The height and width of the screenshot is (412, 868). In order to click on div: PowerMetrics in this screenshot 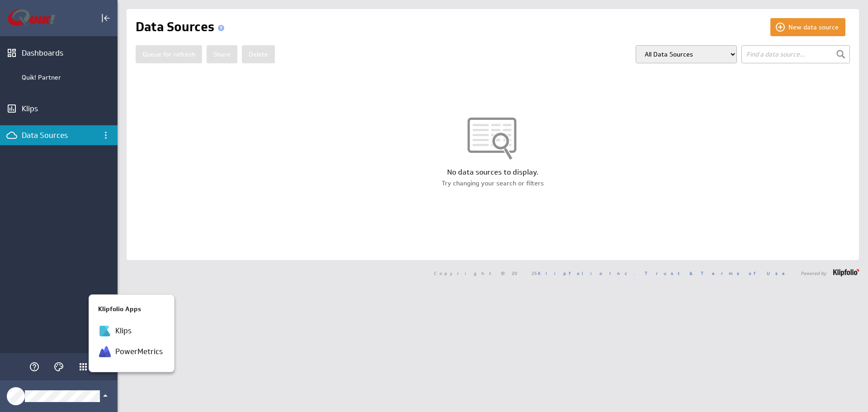, I will do `click(132, 352)`.